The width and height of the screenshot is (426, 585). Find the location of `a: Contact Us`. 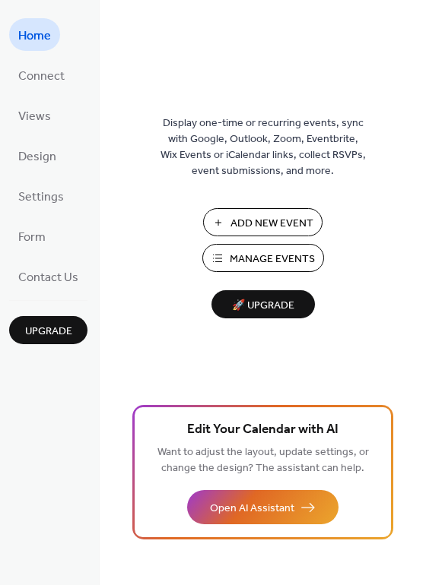

a: Contact Us is located at coordinates (48, 276).